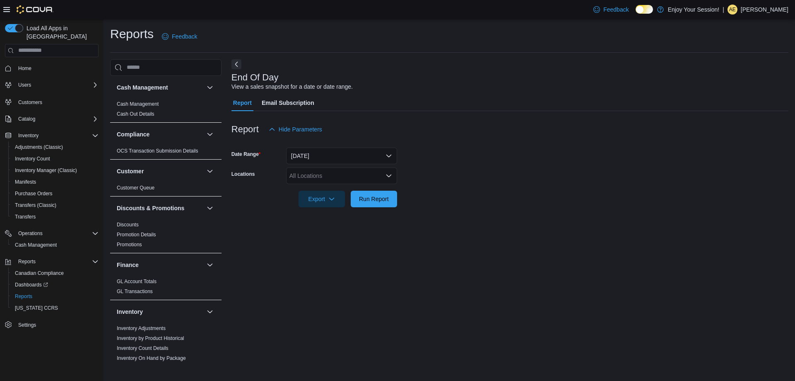 This screenshot has width=795, height=381. What do you see at coordinates (52, 101) in the screenshot?
I see `button: Customers` at bounding box center [52, 101].